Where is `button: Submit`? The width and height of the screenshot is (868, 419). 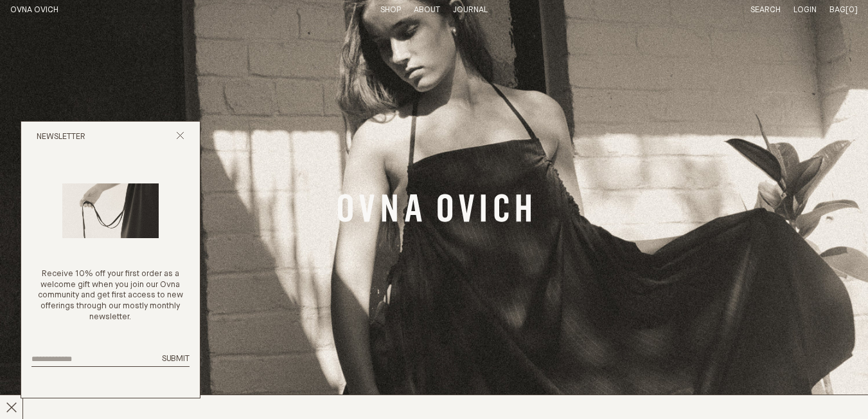
button: Submit is located at coordinates (175, 359).